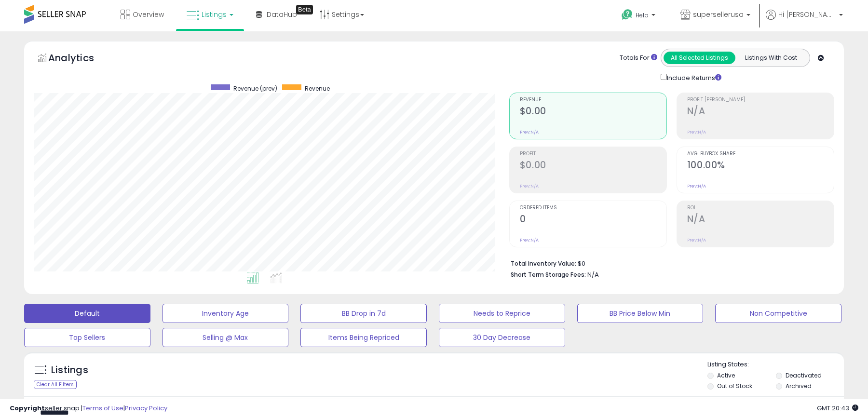 The image size is (868, 418). I want to click on span: DataHub, so click(282, 15).